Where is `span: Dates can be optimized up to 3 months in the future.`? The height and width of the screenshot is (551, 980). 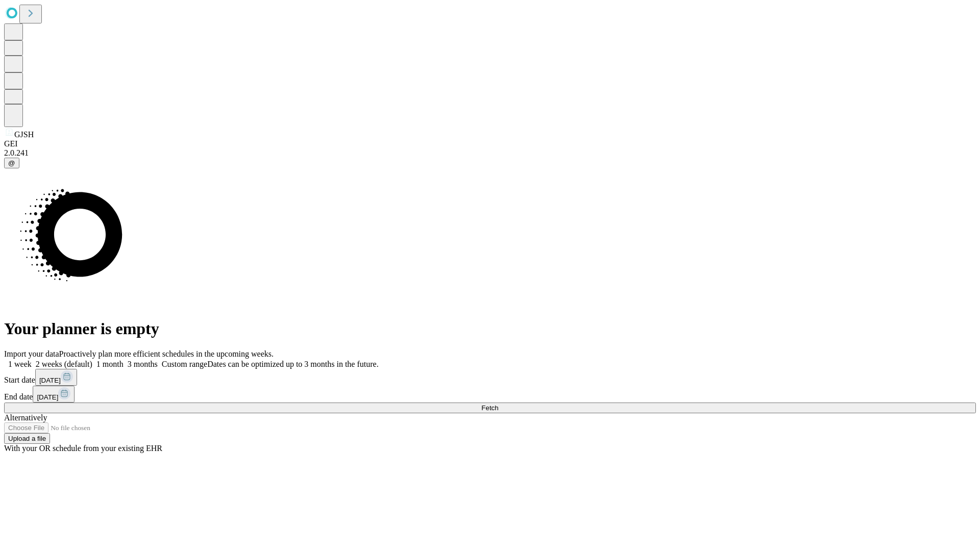 span: Dates can be optimized up to 3 months in the future. is located at coordinates (293, 364).